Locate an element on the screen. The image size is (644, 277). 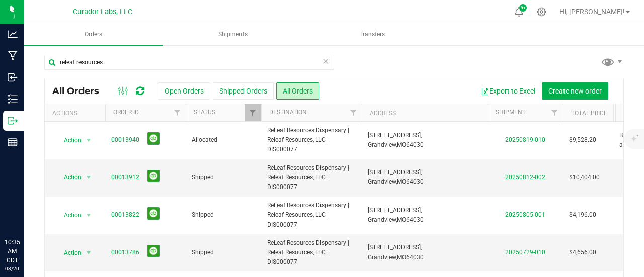
div: Actions is located at coordinates (76, 113).